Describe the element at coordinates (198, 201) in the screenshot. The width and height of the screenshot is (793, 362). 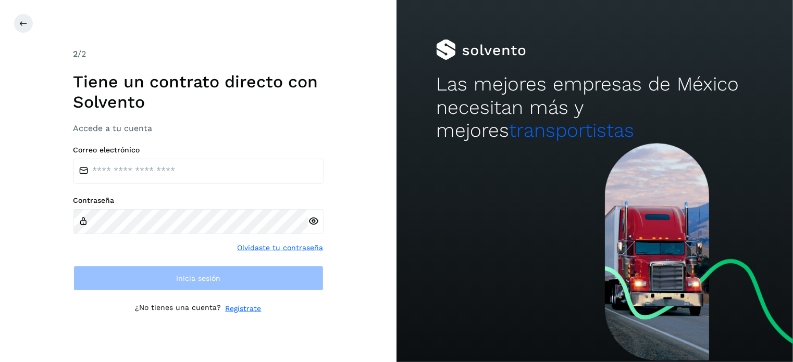
I see `label: Contraseña` at that location.